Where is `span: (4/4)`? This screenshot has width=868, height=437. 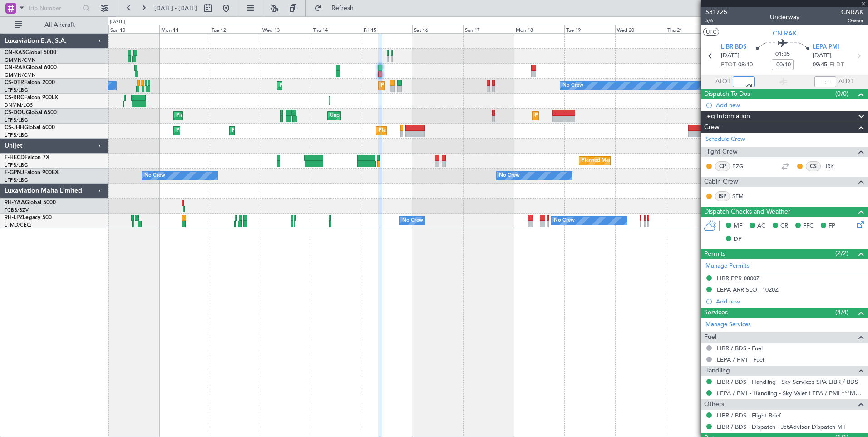
span: (4/4) is located at coordinates (842, 312).